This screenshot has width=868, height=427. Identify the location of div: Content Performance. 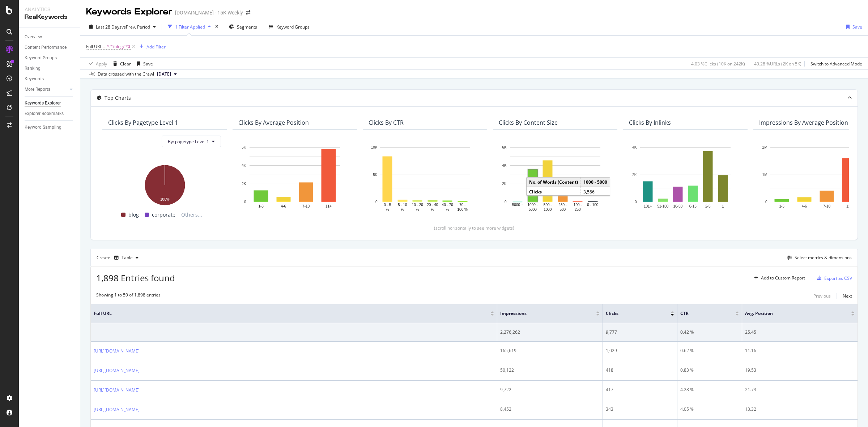
(46, 48).